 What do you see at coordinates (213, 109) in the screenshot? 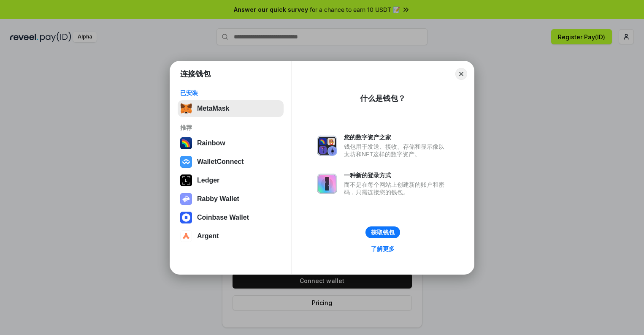
I see `div: MetaMask` at bounding box center [213, 109].